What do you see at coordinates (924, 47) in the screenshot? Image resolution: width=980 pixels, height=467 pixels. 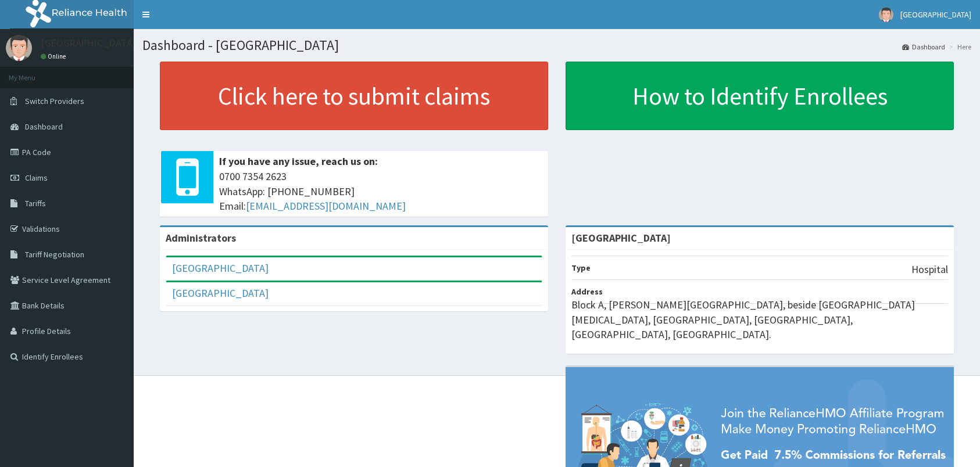 I see `a: Dashboard` at bounding box center [924, 47].